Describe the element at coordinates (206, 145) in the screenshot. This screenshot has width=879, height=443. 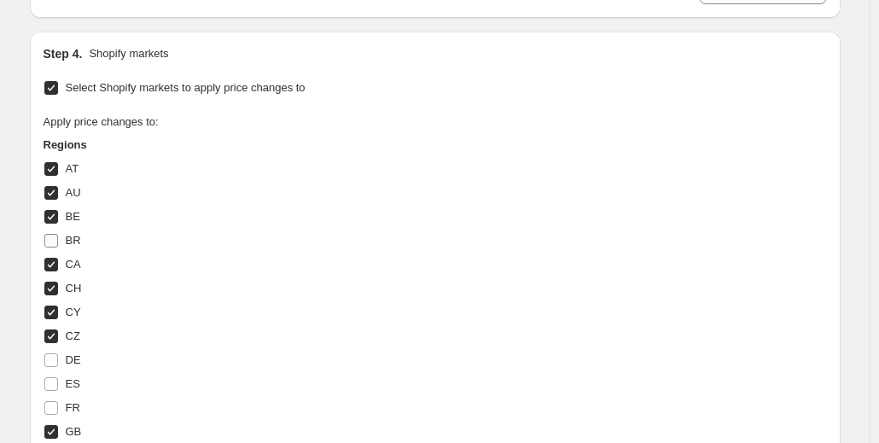
I see `h3: Regions` at that location.